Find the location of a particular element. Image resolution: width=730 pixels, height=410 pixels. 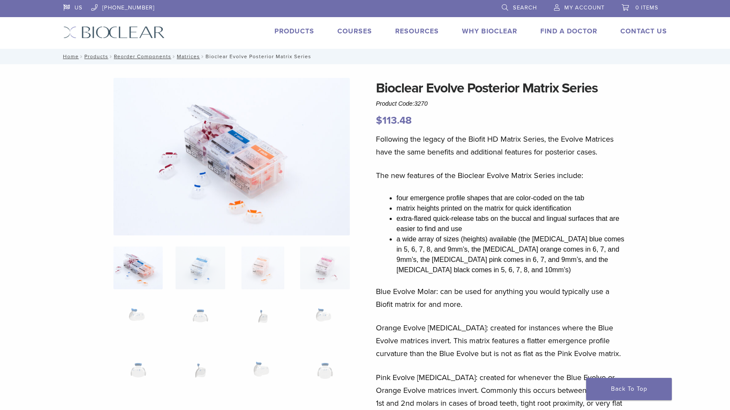

img: Bioclear Evolve Posterior Matrix Series - Image 8 is located at coordinates (324, 322).